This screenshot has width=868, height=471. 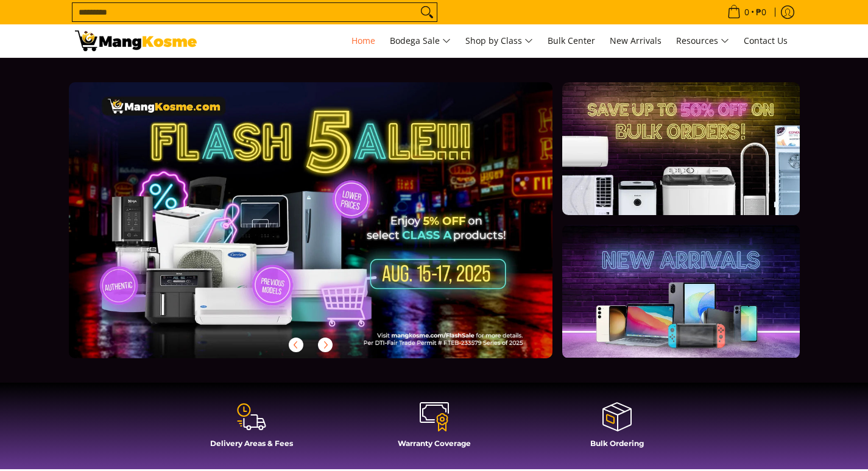 I want to click on a: Bodega Sale, so click(x=420, y=41).